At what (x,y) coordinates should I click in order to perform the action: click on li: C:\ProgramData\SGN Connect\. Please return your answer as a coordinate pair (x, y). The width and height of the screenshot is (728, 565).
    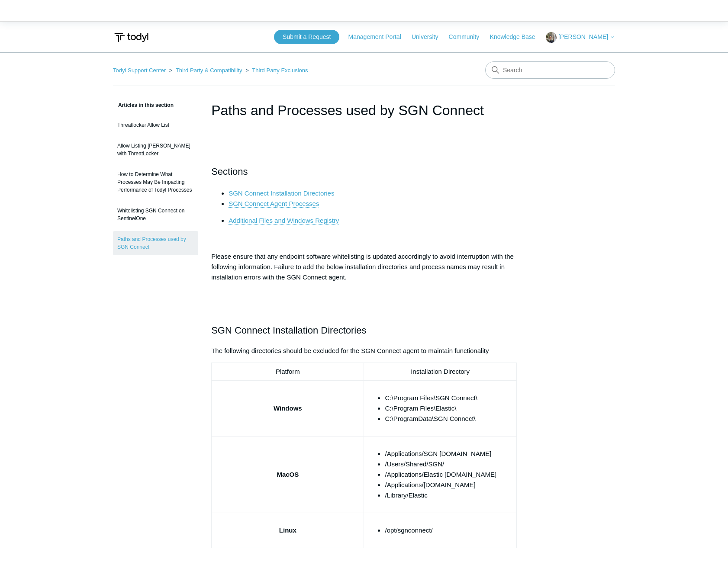
    Looking at the image, I should click on (449, 419).